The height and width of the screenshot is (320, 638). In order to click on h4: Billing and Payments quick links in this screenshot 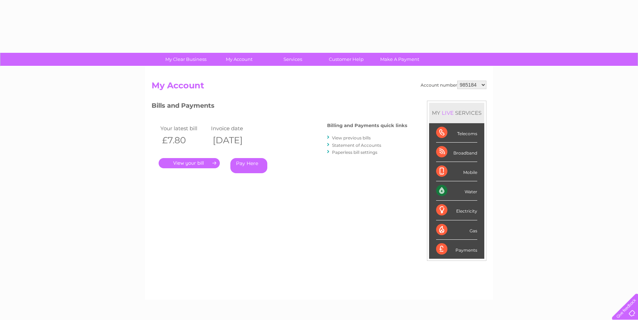, I will do `click(367, 125)`.